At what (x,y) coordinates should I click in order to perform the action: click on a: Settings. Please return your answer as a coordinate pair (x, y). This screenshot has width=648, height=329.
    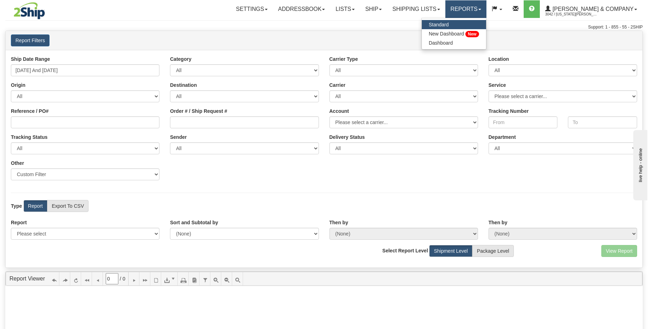
    Looking at the image, I should click on (252, 9).